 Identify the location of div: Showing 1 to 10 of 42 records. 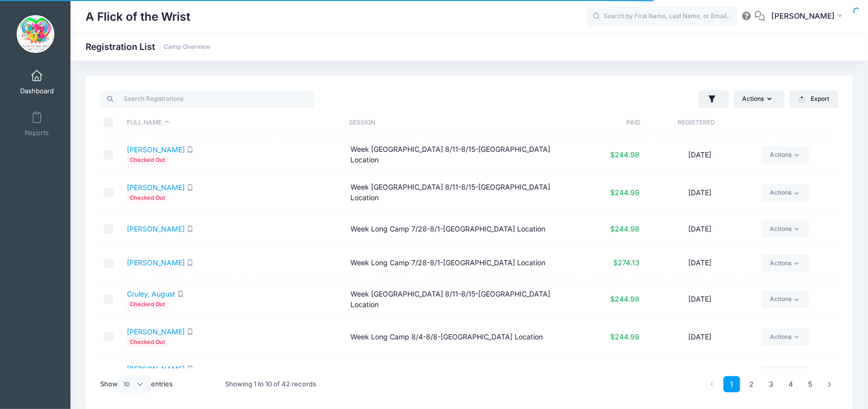
(271, 384).